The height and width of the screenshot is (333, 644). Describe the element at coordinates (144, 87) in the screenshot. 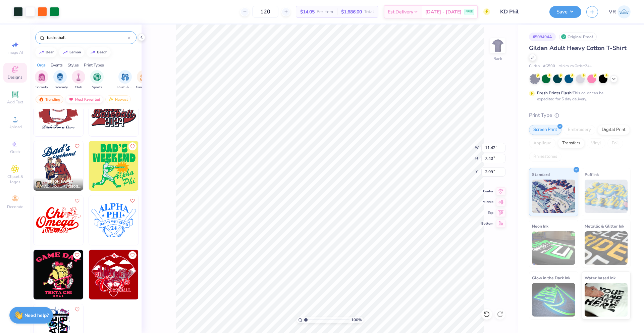

I see `span: Game Day` at that location.